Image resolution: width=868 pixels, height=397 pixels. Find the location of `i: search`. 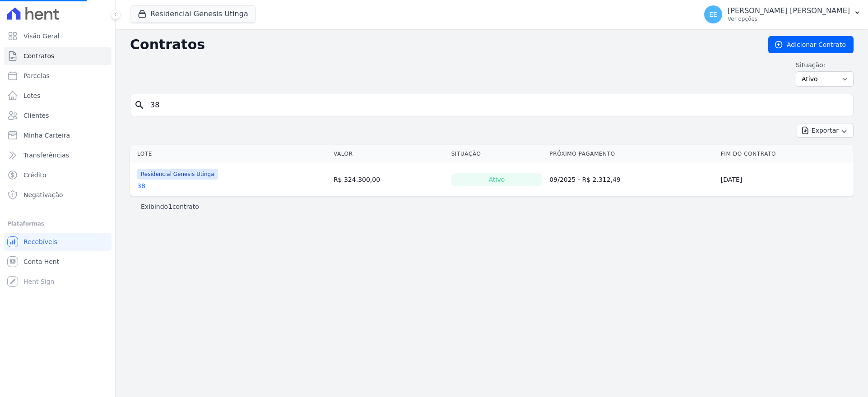

i: search is located at coordinates (140, 105).